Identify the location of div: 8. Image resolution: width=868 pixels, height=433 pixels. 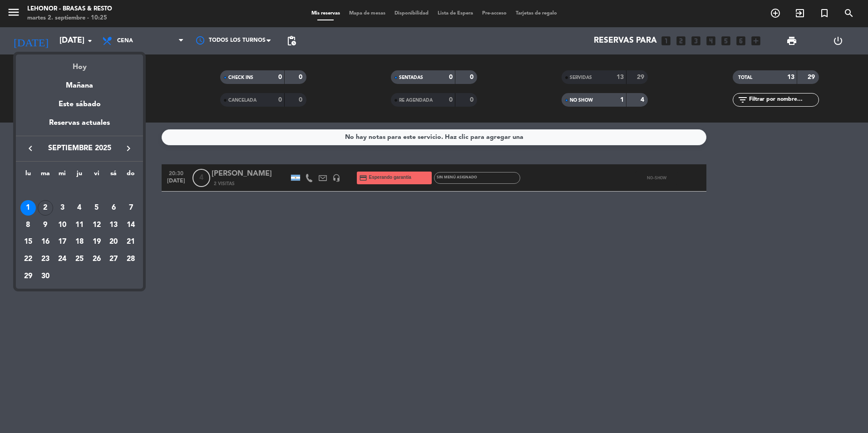
(28, 225).